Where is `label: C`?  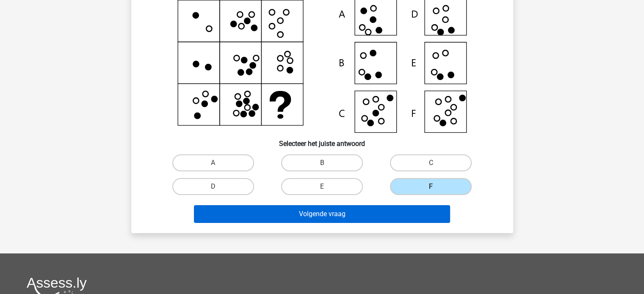 label: C is located at coordinates (431, 163).